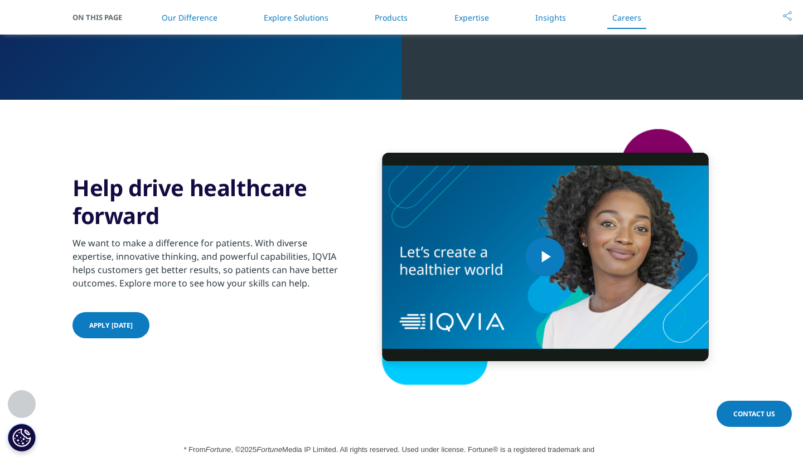  I want to click on h3: Help drive healthcare forward, so click(207, 202).